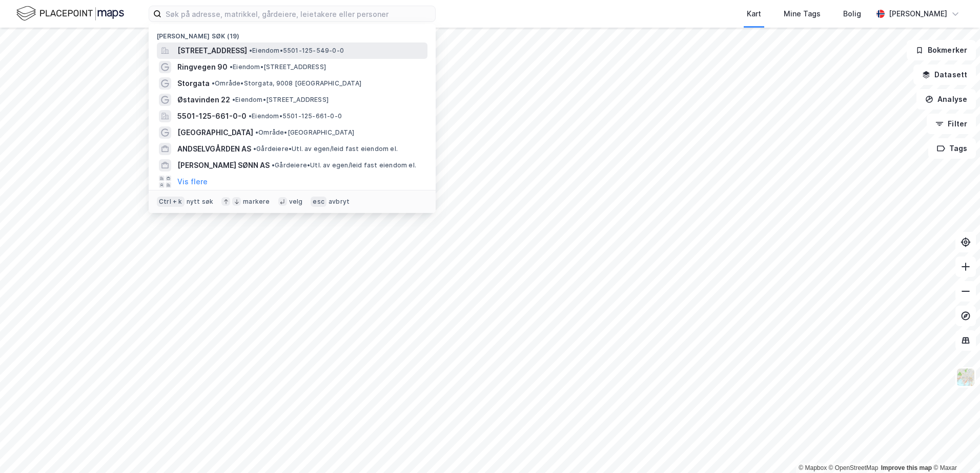 The width and height of the screenshot is (980, 473). Describe the element at coordinates (754, 13) in the screenshot. I see `div: Kart` at that location.